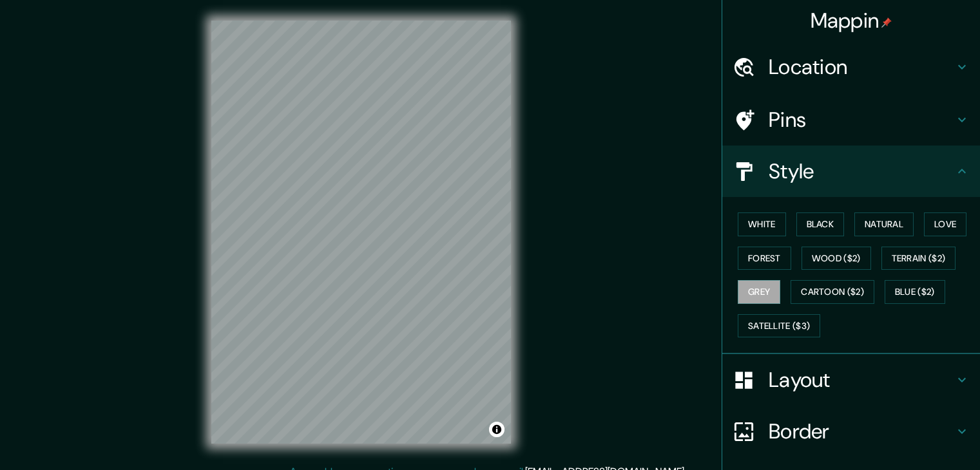 This screenshot has height=470, width=980. I want to click on h4: Location, so click(862, 67).